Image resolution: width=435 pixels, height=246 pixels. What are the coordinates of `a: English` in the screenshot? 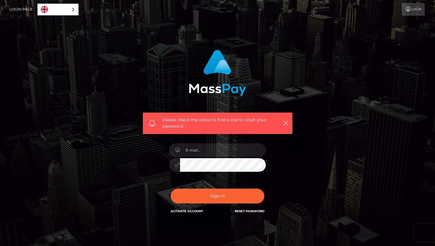 It's located at (58, 9).